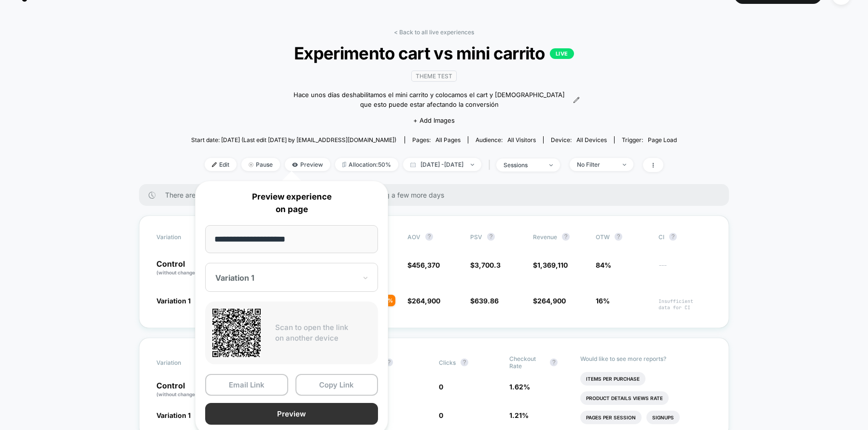  Describe the element at coordinates (610, 417) in the screenshot. I see `li: Pages Per Session` at that location.